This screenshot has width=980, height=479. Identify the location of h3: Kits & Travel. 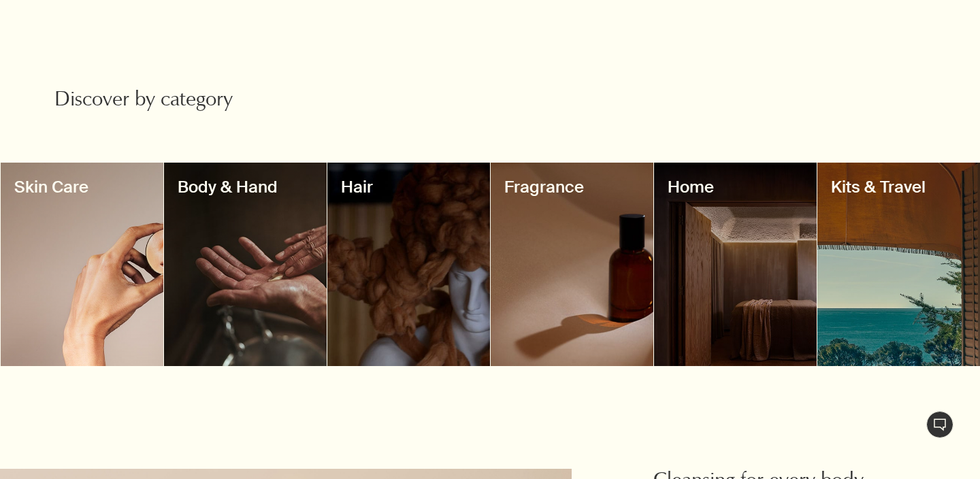
(898, 188).